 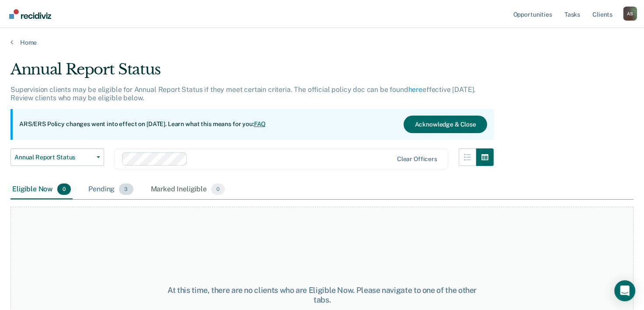 I want to click on button: Profile dropdown button, so click(x=630, y=14).